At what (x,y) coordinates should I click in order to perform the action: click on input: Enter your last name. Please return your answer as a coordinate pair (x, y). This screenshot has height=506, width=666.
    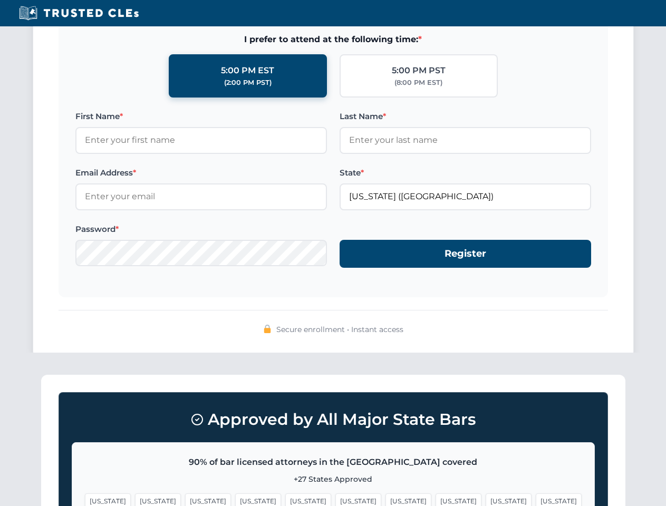
    Looking at the image, I should click on (465, 140).